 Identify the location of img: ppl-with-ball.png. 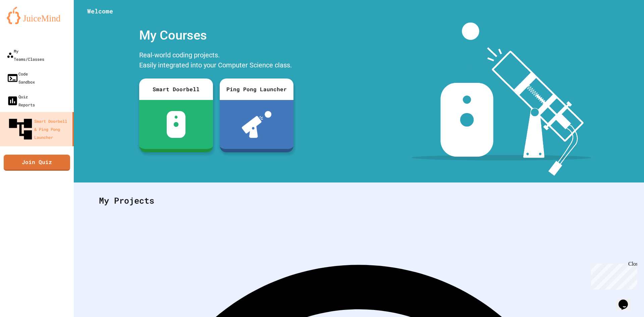
(256, 124).